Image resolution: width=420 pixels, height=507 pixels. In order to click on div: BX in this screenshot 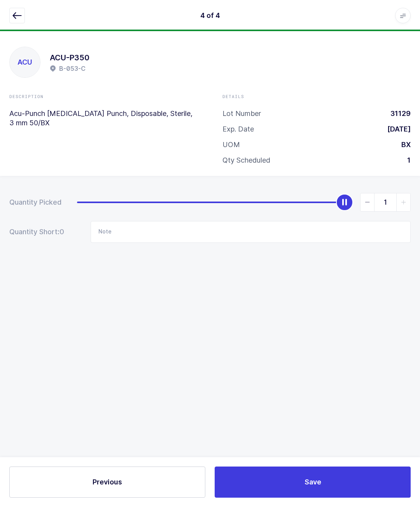, I will do `click(403, 144)`.